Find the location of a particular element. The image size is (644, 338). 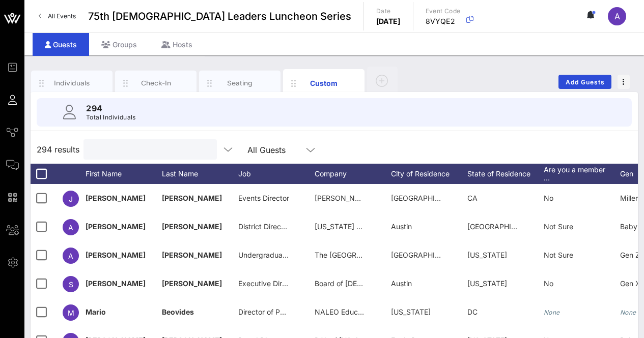

span: S is located at coordinates (71, 285).